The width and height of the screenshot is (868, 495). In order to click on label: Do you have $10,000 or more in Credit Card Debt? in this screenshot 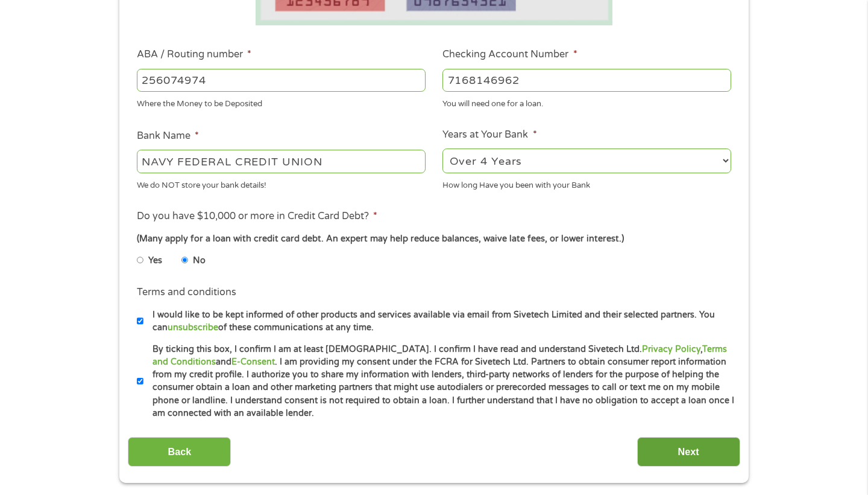, I will do `click(257, 216)`.